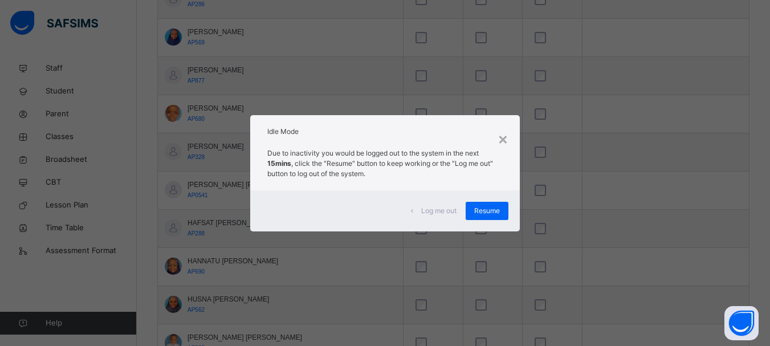 Image resolution: width=770 pixels, height=346 pixels. I want to click on strong: 15mins, so click(279, 163).